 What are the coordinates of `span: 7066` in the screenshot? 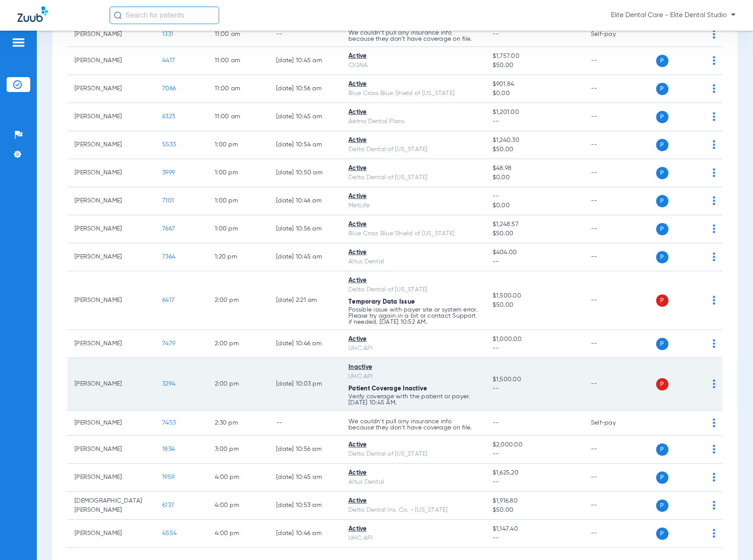 It's located at (169, 88).